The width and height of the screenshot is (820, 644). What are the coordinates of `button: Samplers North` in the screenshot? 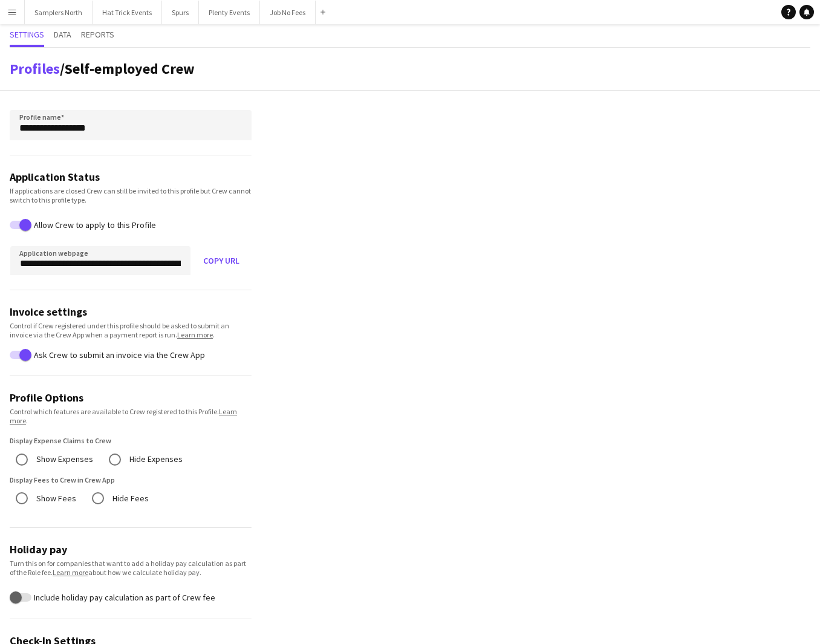 It's located at (59, 12).